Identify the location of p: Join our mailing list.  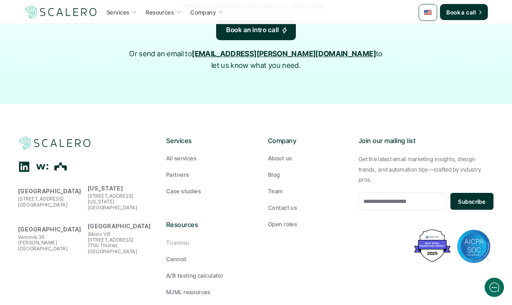
(426, 141).